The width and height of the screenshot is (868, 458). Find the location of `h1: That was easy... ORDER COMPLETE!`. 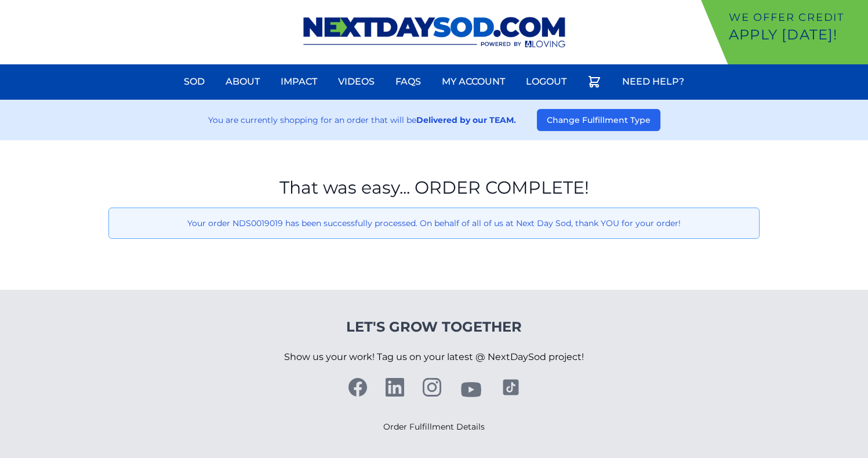

h1: That was easy... ORDER COMPLETE! is located at coordinates (434, 188).